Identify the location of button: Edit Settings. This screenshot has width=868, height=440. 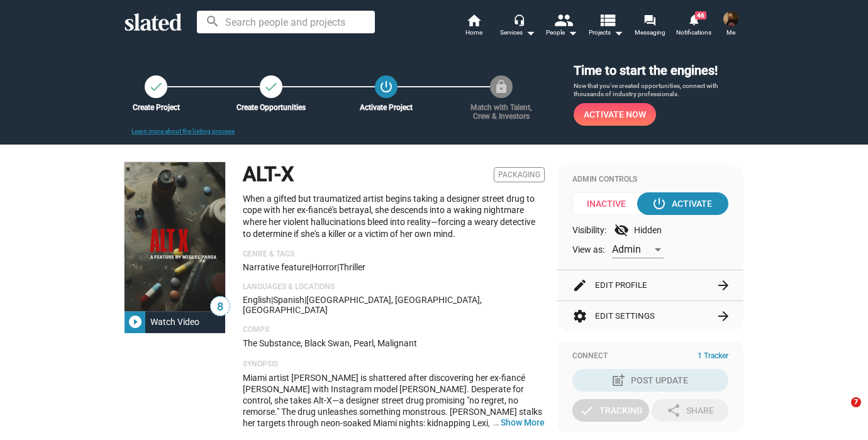
(650, 316).